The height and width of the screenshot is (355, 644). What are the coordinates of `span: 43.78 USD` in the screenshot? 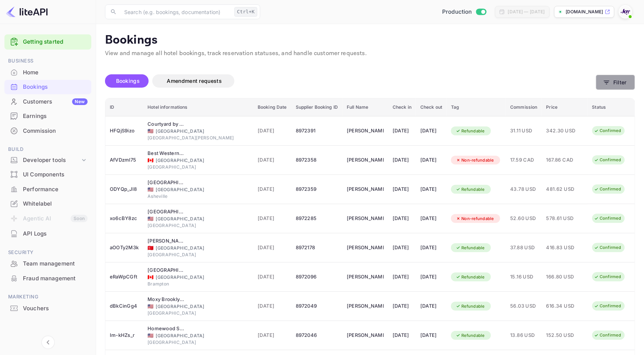 It's located at (524, 189).